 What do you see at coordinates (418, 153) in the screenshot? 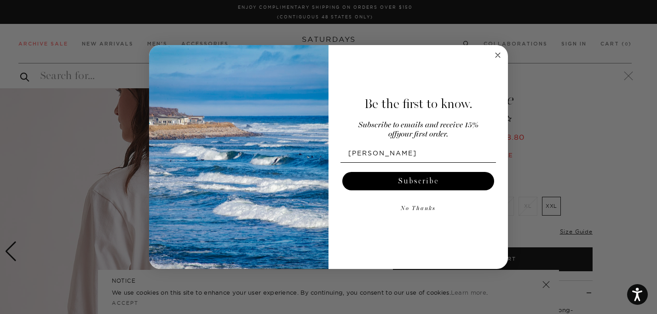
I see `input: Email` at bounding box center [418, 153].